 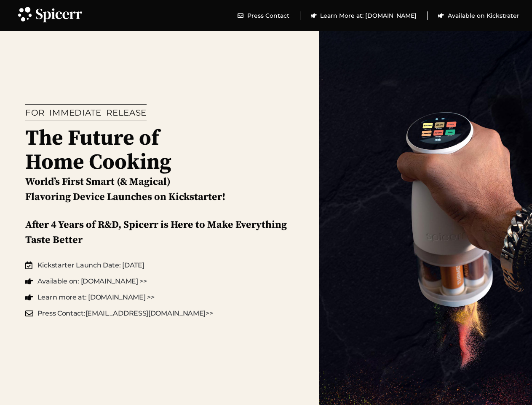 What do you see at coordinates (114, 150) in the screenshot?
I see `h1: The Future of Home Cooking` at bounding box center [114, 150].